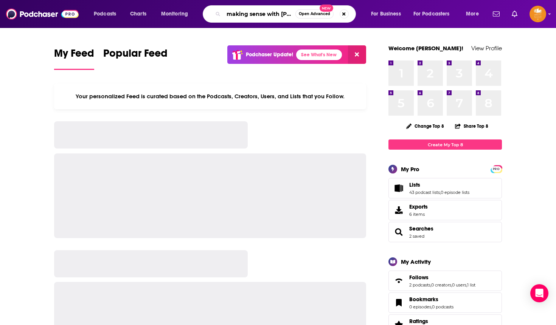 The height and width of the screenshot is (325, 556). Describe the element at coordinates (210, 96) in the screenshot. I see `div: Your personalized Feed is curated based on the Podcasts, Creators, Users, and Lists that you Follow.` at that location.